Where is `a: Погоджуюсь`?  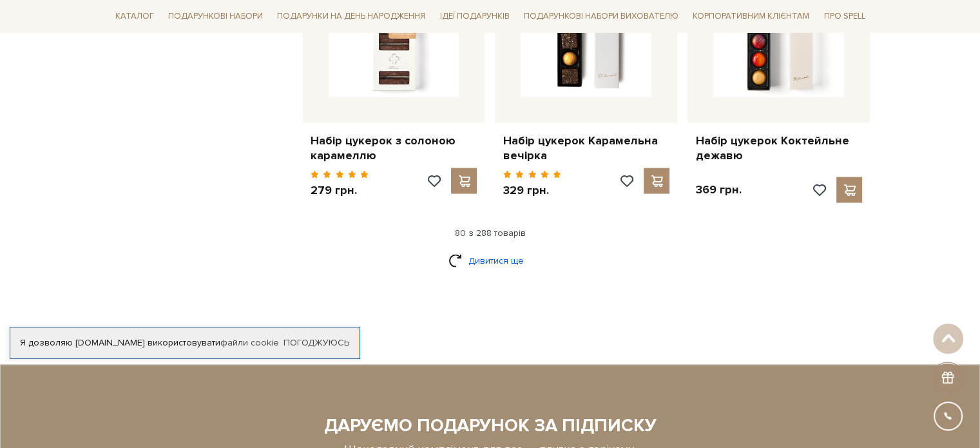
a: Погоджуюсь is located at coordinates (317, 343).